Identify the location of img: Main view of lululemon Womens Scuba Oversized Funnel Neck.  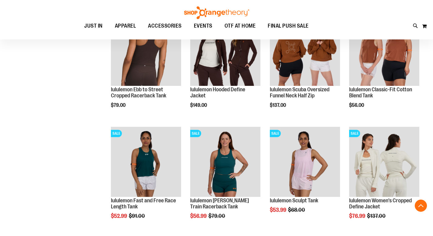
(305, 51).